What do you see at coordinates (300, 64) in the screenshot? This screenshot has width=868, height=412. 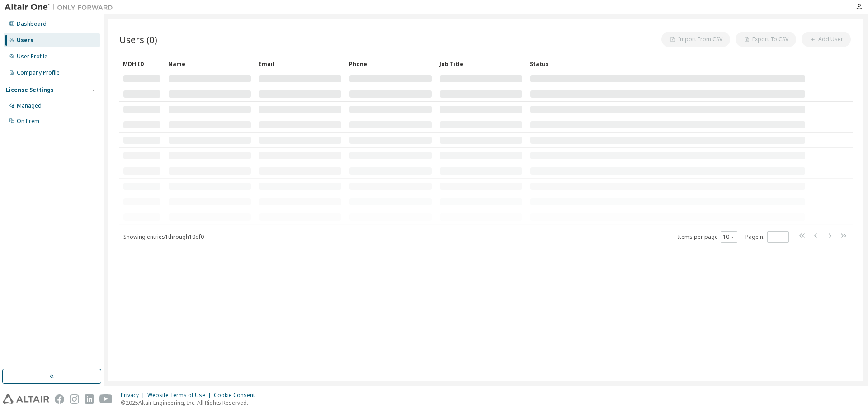 I see `div: Email` at bounding box center [300, 64].